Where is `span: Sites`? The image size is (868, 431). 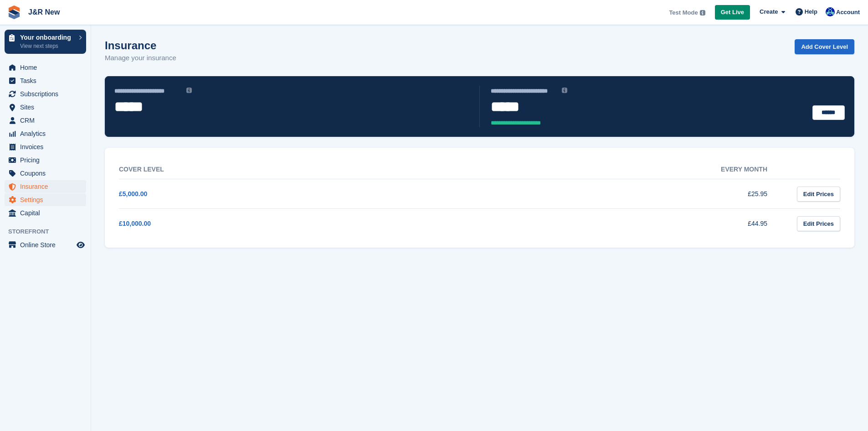 span: Sites is located at coordinates (48, 107).